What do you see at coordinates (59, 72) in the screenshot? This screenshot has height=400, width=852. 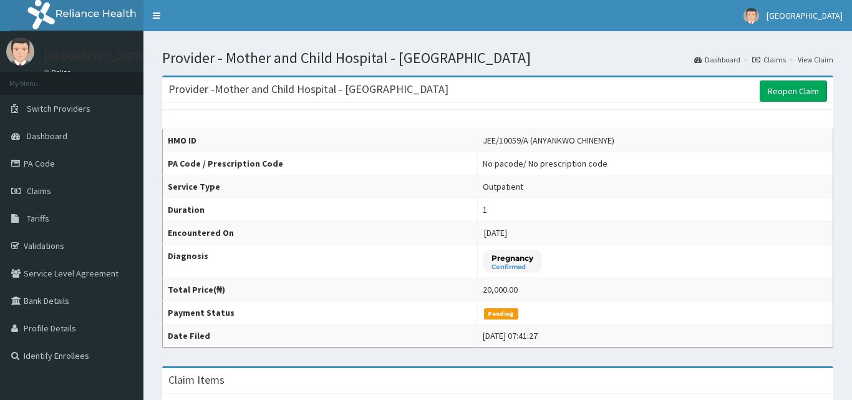 I see `a: Online` at bounding box center [59, 72].